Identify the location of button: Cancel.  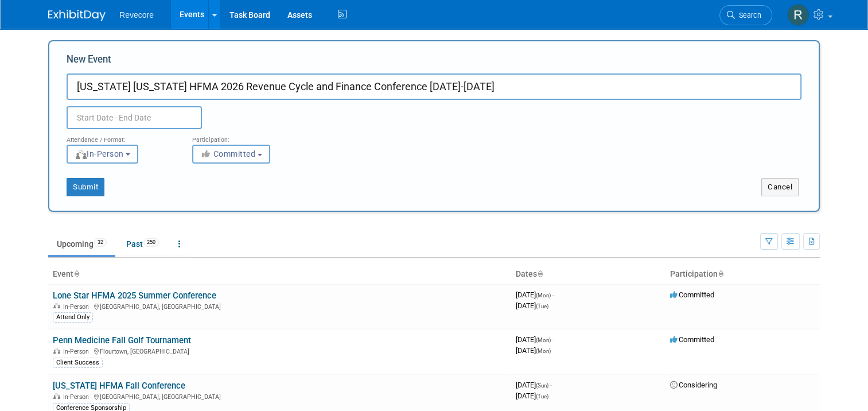
(780, 187).